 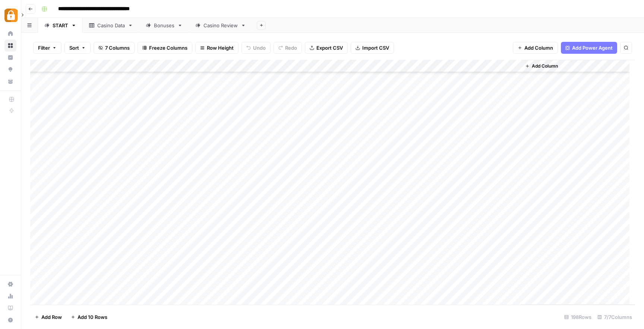 What do you see at coordinates (164, 25) in the screenshot?
I see `a: Bonuses` at bounding box center [164, 25].